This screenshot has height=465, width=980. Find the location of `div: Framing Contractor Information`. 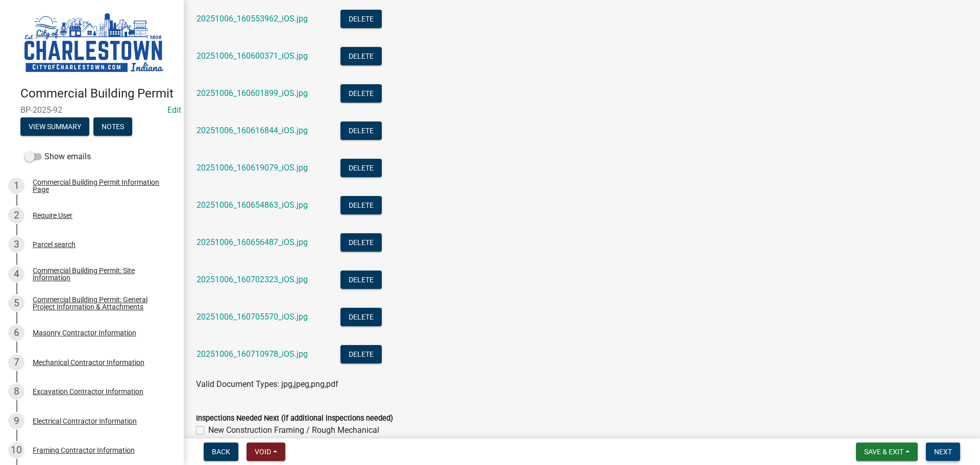

div: Framing Contractor Information is located at coordinates (84, 450).